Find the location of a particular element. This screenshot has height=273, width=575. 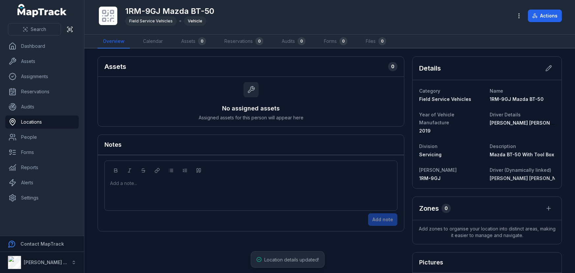

a: Dashboard is located at coordinates (42, 46).